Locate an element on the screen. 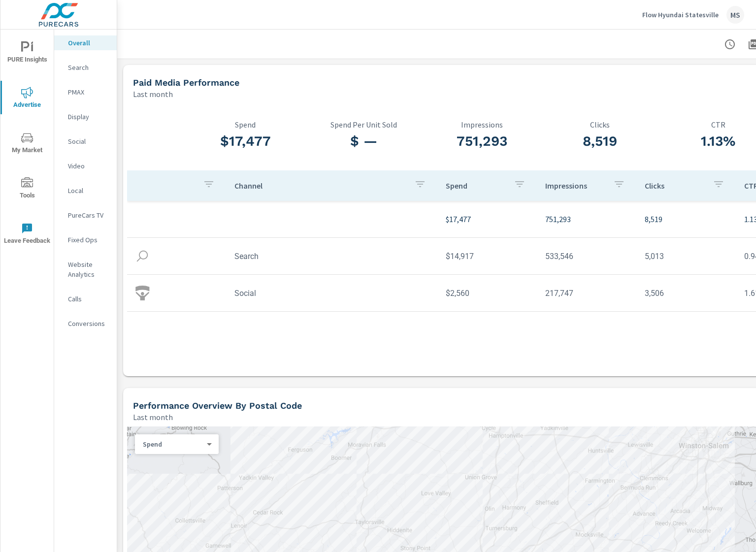 This screenshot has width=756, height=552. p: Conversions is located at coordinates (88, 324).